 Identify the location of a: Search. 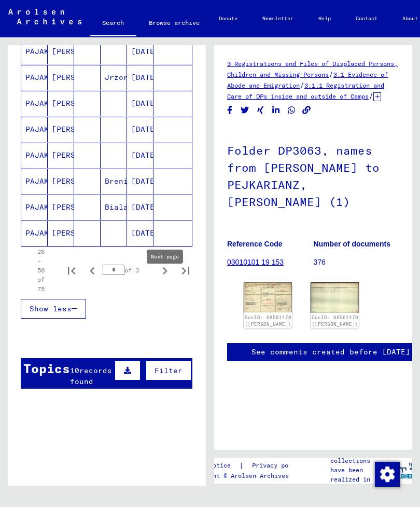
(113, 24).